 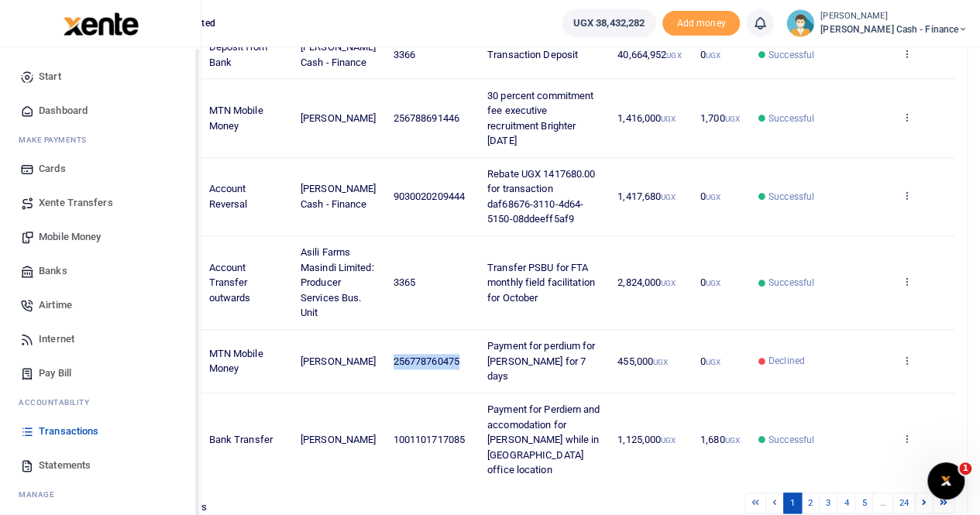 What do you see at coordinates (701, 23) in the screenshot?
I see `span: Add money` at bounding box center [701, 23].